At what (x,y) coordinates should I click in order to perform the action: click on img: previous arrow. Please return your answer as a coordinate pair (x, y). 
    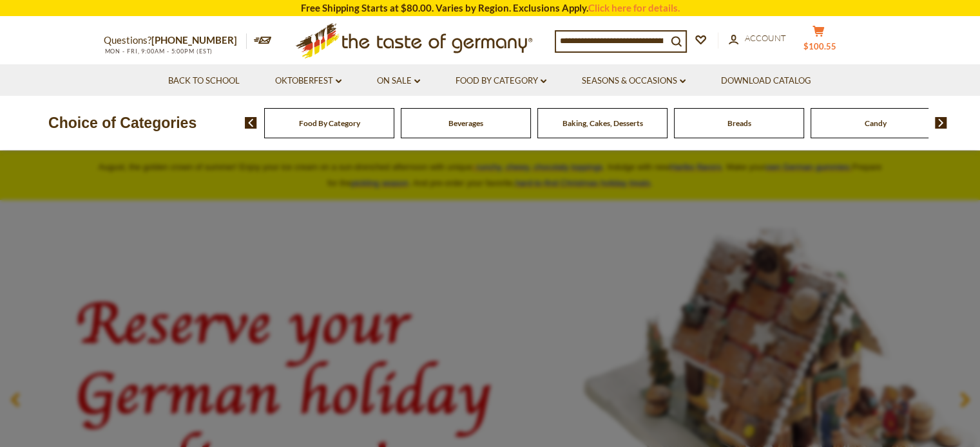
    Looking at the image, I should click on (250, 123).